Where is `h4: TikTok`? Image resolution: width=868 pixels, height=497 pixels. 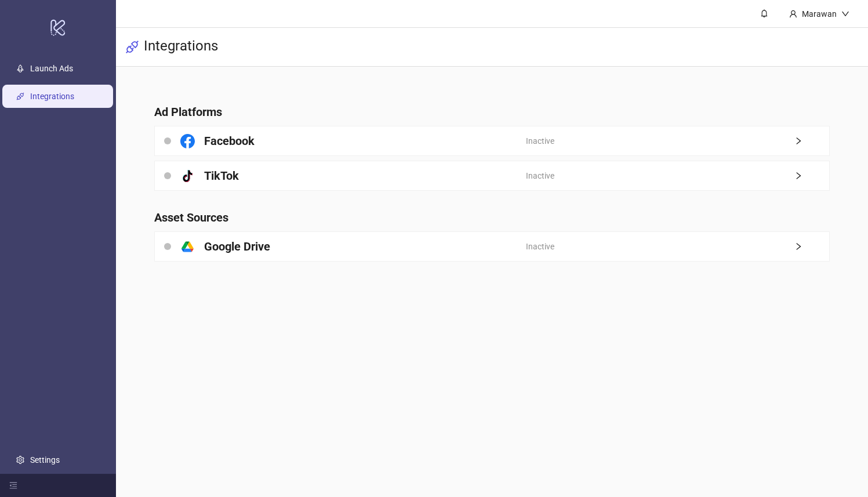
h4: TikTok is located at coordinates (221, 176).